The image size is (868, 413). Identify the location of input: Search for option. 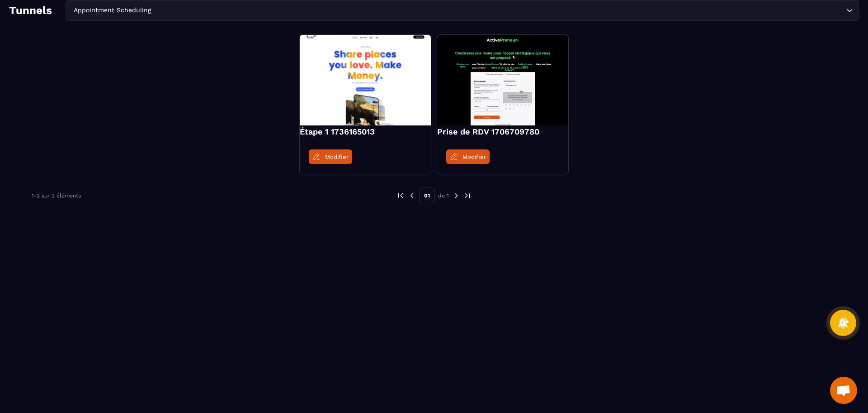
(498, 10).